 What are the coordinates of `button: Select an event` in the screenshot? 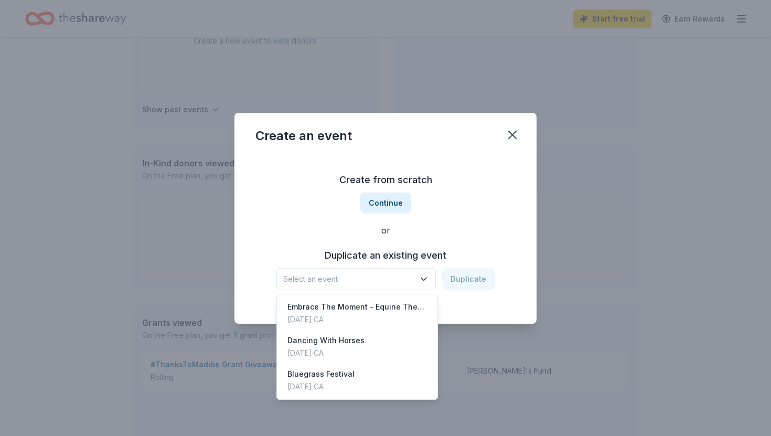 It's located at (356, 279).